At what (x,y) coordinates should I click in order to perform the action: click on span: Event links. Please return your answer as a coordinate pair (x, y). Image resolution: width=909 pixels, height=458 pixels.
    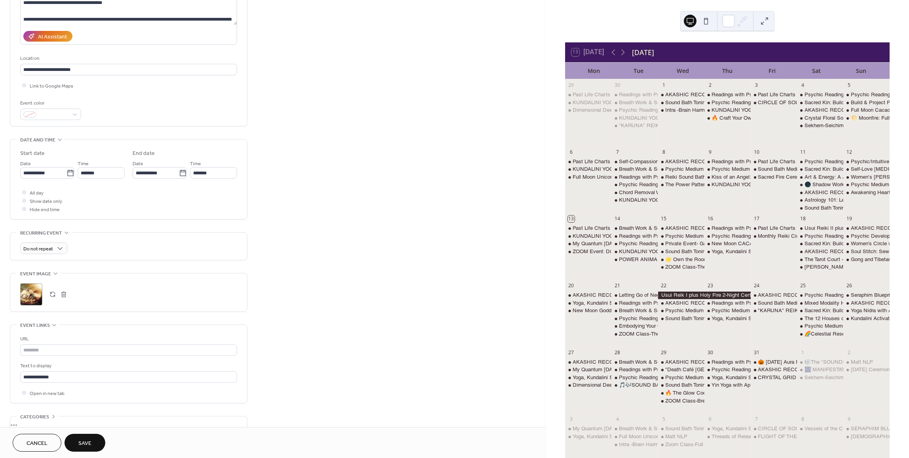
    Looking at the image, I should click on (35, 325).